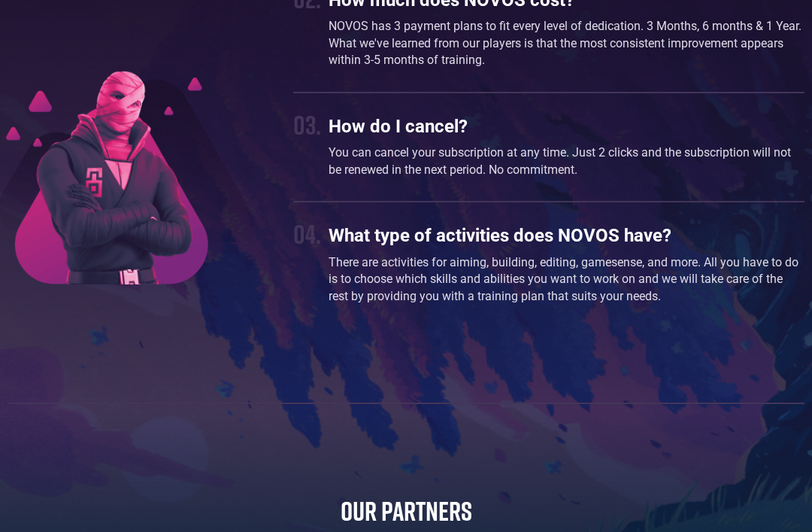 This screenshot has height=532, width=812. What do you see at coordinates (307, 125) in the screenshot?
I see `div: 03.` at bounding box center [307, 125].